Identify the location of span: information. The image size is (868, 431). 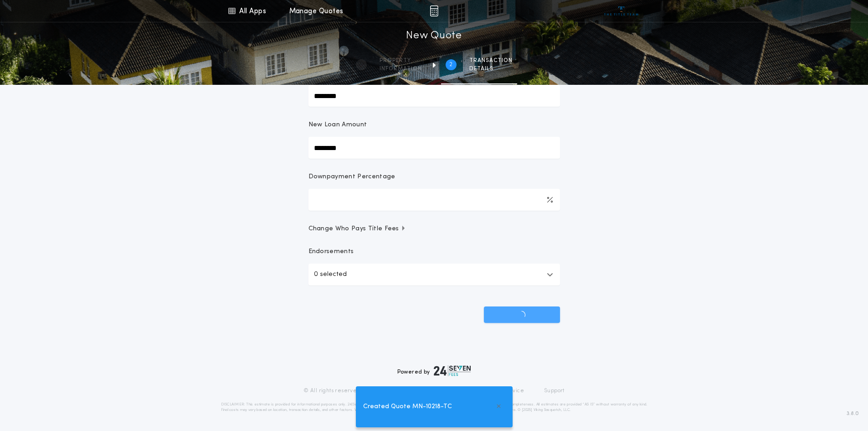
(401, 69).